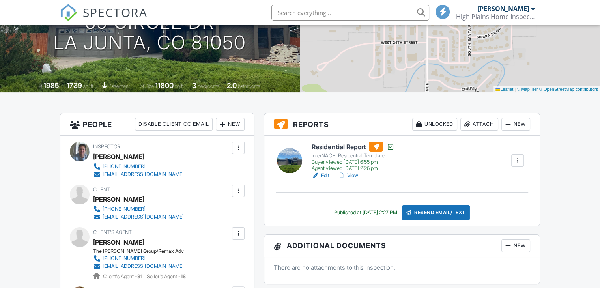 This screenshot has width=600, height=288. Describe the element at coordinates (166, 276) in the screenshot. I see `span: Seller's Agent -` at that location.